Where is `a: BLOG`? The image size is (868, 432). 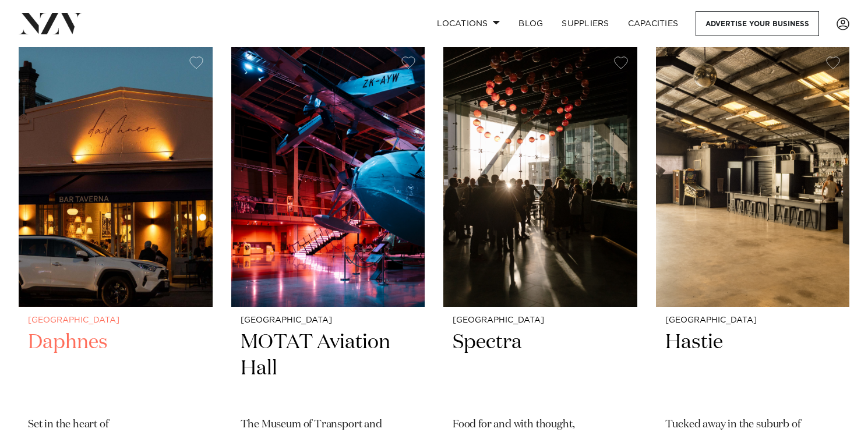
a: BLOG is located at coordinates (531, 23).